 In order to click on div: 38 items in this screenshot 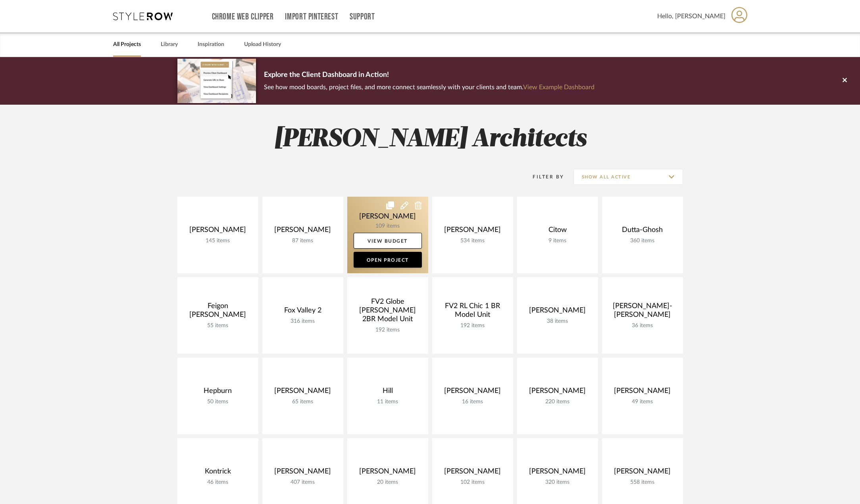, I will do `click(557, 321)`.